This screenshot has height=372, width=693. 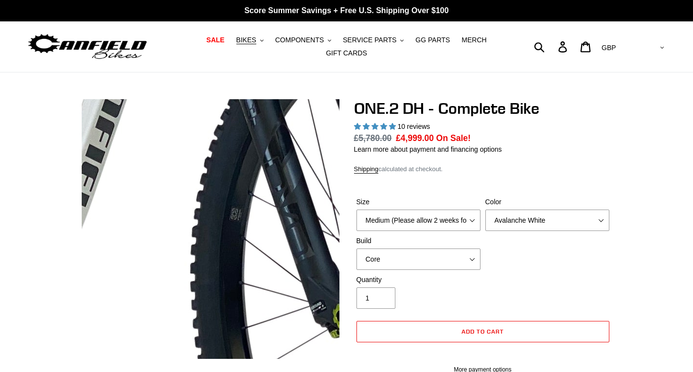 I want to click on img: Canfield Bikes, so click(x=88, y=47).